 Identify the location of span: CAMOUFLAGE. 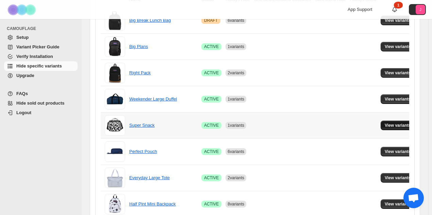
(43, 29).